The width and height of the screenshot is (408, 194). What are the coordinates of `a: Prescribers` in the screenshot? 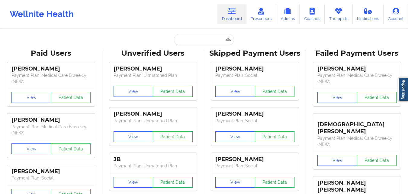 It's located at (261, 14).